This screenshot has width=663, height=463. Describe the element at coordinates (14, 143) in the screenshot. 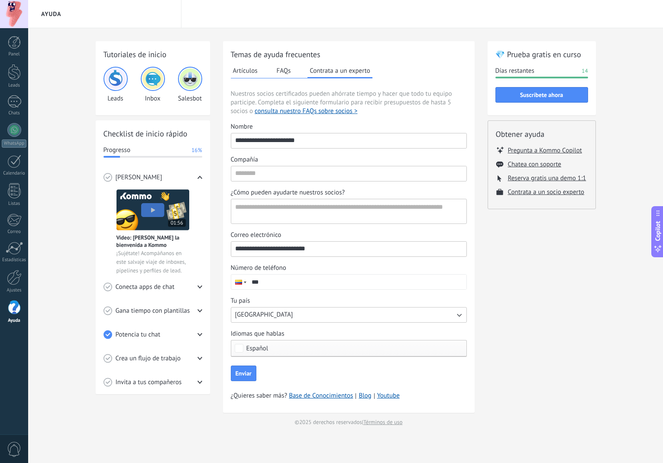

I see `div: WhatsApp` at that location.